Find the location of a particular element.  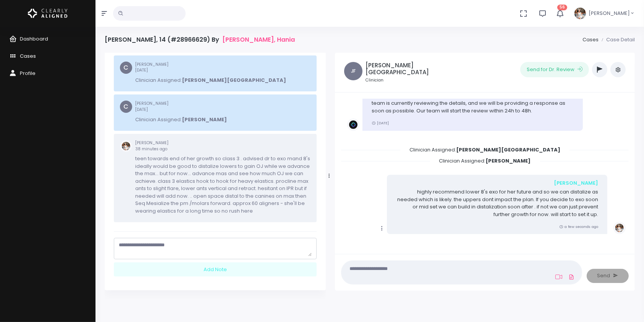

span: Cases is located at coordinates (28, 56).